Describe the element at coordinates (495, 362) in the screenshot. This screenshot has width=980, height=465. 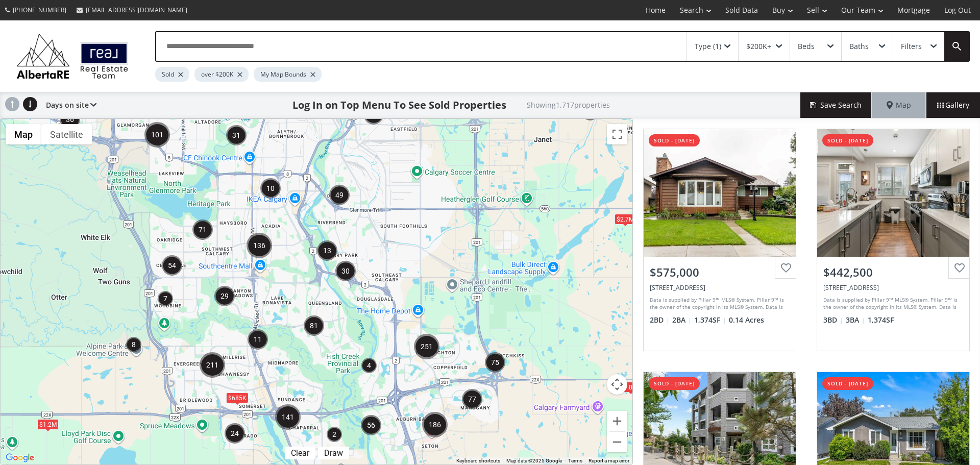
I see `div: 75` at that location.